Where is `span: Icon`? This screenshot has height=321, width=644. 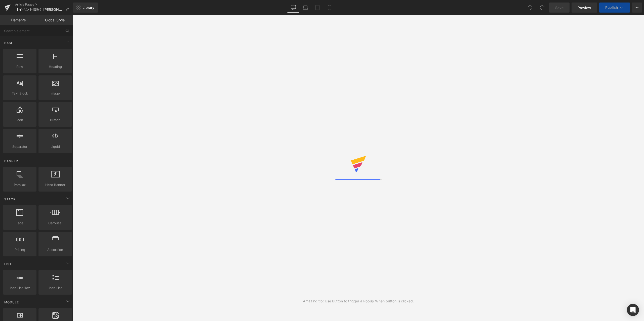 span: Icon is located at coordinates (20, 120).